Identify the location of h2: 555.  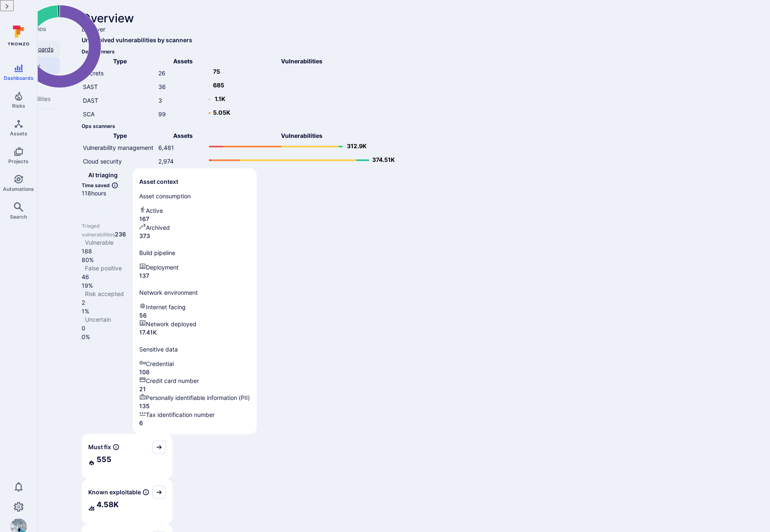
(104, 459).